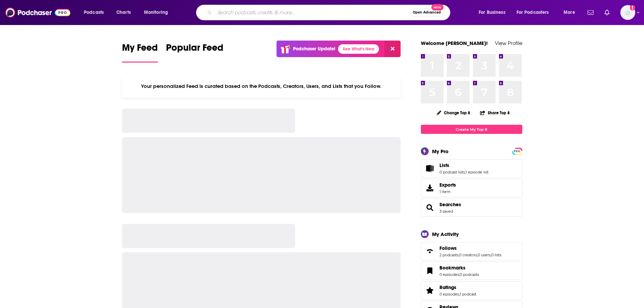  What do you see at coordinates (427, 13) in the screenshot?
I see `span: Open Advanced` at bounding box center [427, 13].